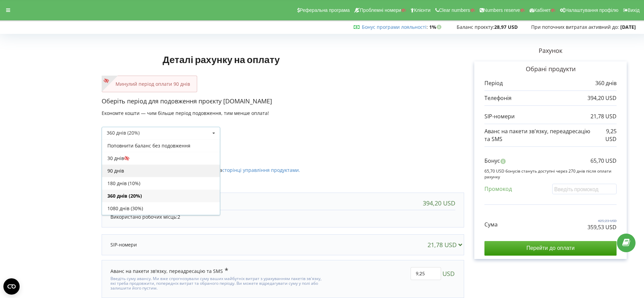  I want to click on span: Вихід, so click(634, 10).